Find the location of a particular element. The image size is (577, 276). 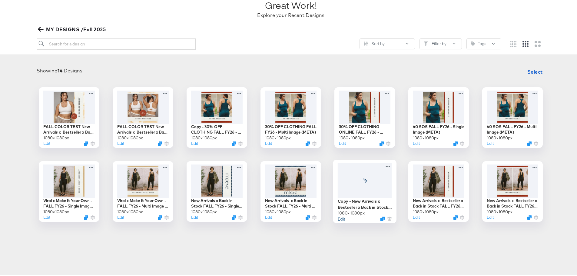

svg: Sliders is located at coordinates (366, 42).